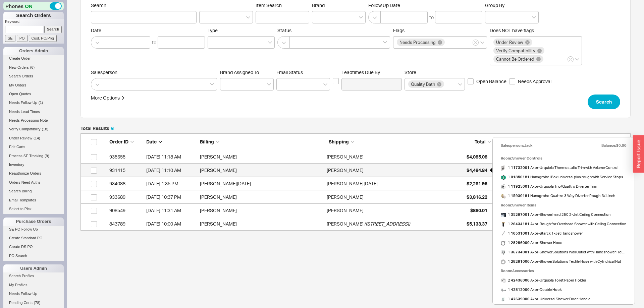 This screenshot has width=644, height=308. I want to click on div: Users Admin, so click(33, 268).